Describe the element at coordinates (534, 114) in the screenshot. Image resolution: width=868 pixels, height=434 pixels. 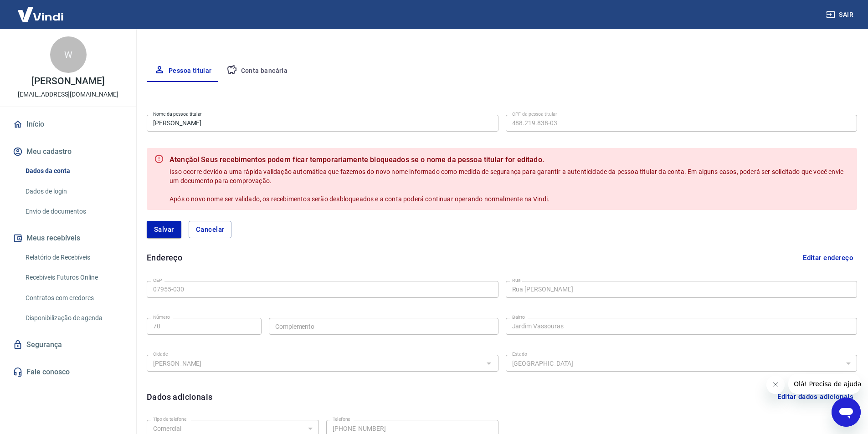
I see `label: CPF da pessoa titular` at that location.